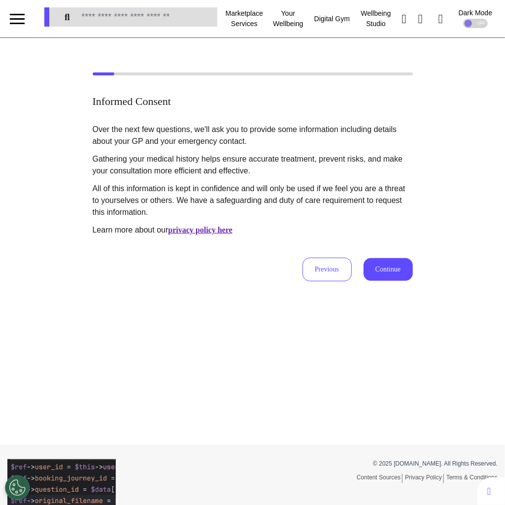  I want to click on div: Your Wellbeing, so click(288, 19).